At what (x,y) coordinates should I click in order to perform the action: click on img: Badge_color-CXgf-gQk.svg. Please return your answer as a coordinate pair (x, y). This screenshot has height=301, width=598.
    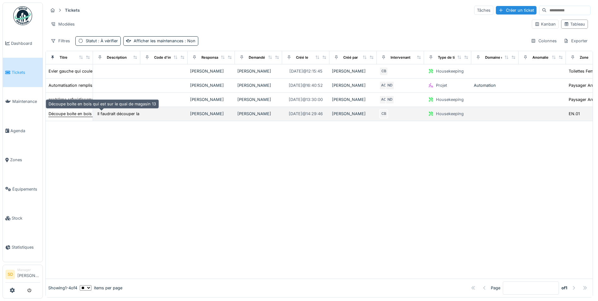
    Looking at the image, I should click on (23, 16).